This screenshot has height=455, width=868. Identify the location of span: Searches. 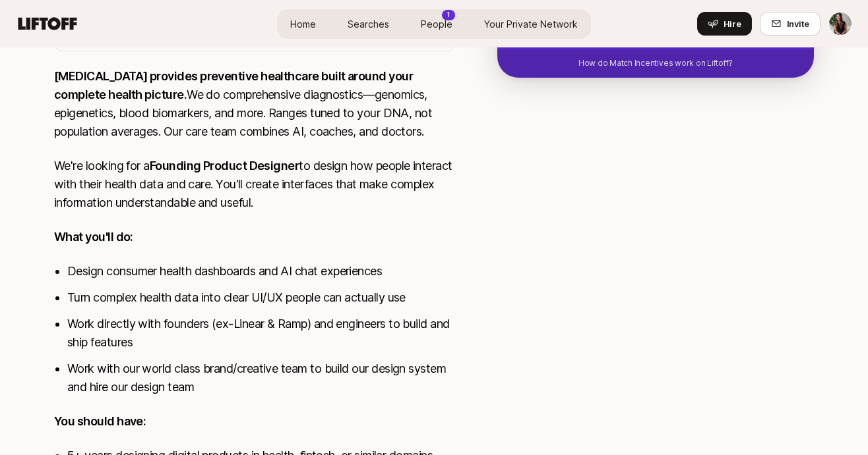
(368, 24).